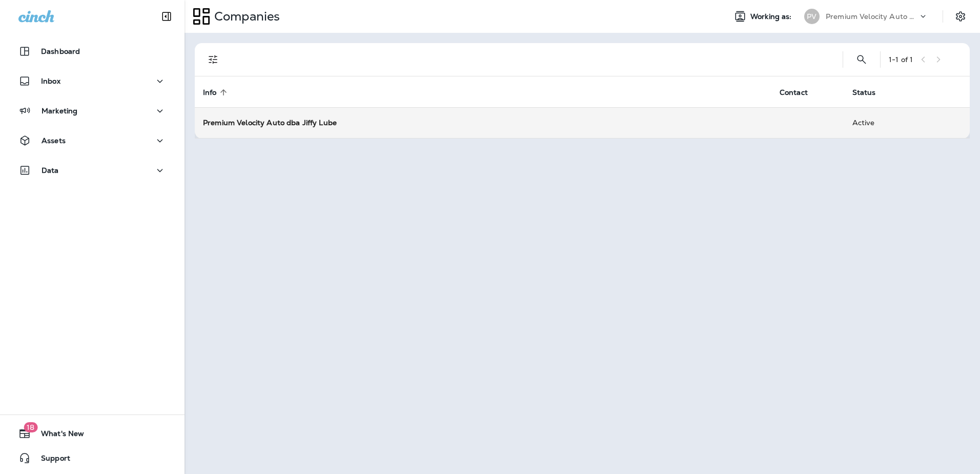 This screenshot has height=474, width=980. I want to click on p: Data, so click(50, 170).